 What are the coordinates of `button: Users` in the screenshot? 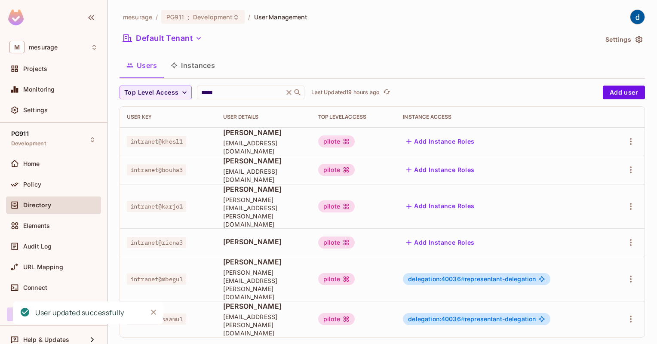 It's located at (141, 65).